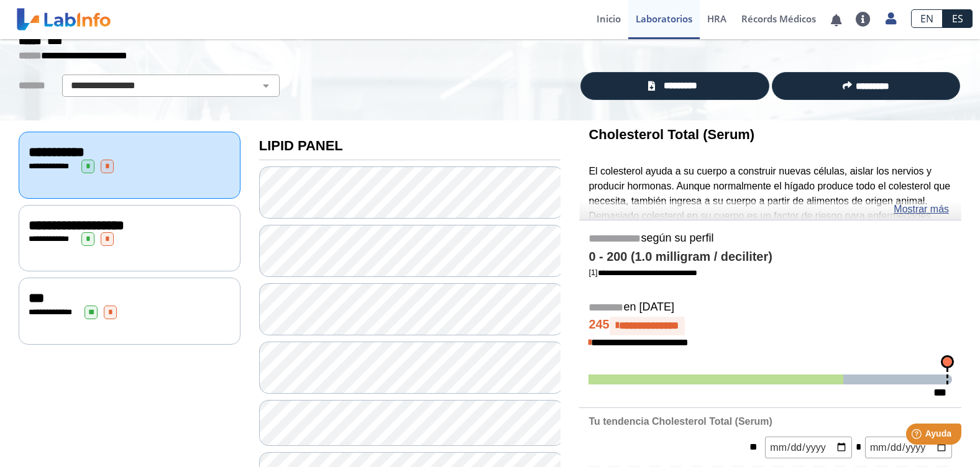 Image resolution: width=980 pixels, height=467 pixels. Describe the element at coordinates (927, 18) in the screenshot. I see `a: EN` at that location.